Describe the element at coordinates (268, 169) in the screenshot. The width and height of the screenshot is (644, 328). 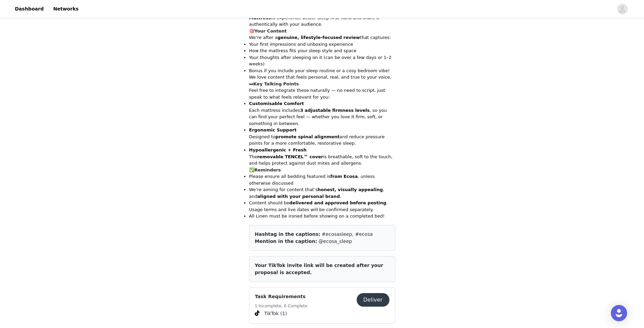
I see `strong: Reminders` at that location.